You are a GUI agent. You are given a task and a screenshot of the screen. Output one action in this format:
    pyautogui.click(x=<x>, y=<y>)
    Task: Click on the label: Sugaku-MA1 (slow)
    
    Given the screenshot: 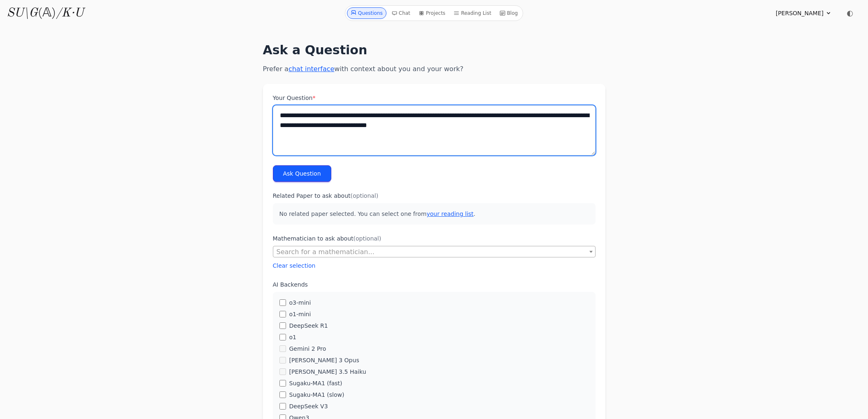 What is the action you would take?
    pyautogui.click(x=317, y=395)
    